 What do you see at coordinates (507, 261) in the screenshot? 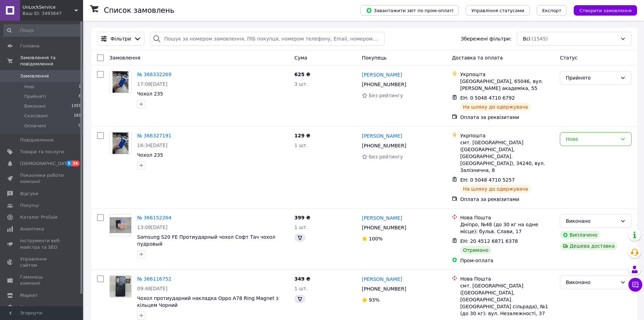
I see `div: Пром-оплата` at bounding box center [507, 261].